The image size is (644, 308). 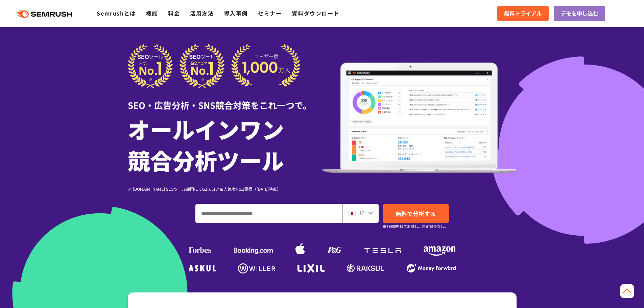 What do you see at coordinates (225, 100) in the screenshot?
I see `div: SEO・広告分析・SNS競合対策をこれ一つで。` at bounding box center [225, 100].